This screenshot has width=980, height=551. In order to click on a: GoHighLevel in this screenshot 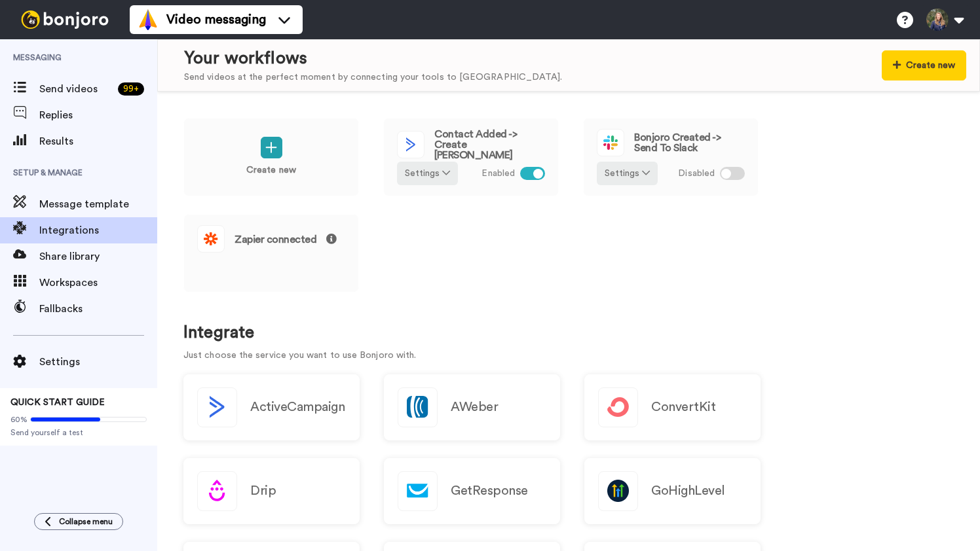, I will do `click(672, 491)`.